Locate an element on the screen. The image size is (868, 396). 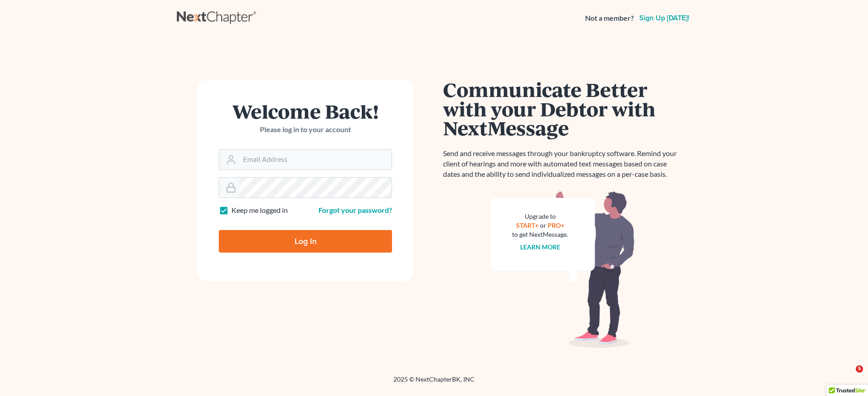
p: Please log in to your account is located at coordinates (306, 129).